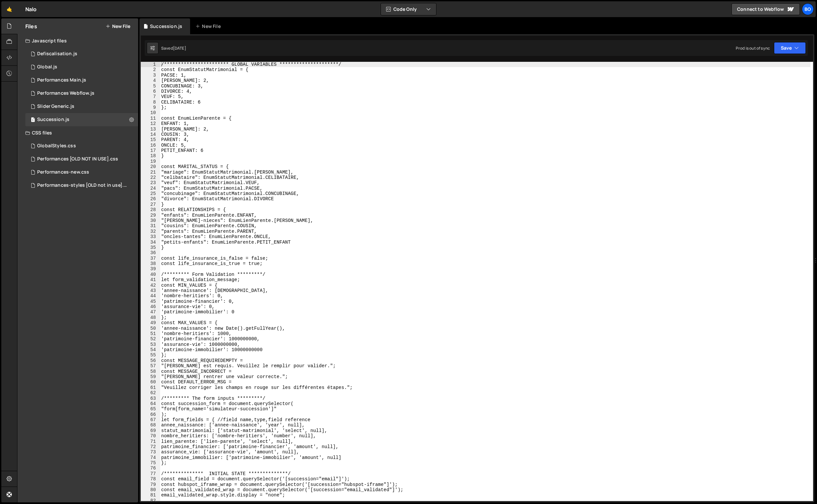 The width and height of the screenshot is (817, 504). What do you see at coordinates (151, 247) in the screenshot?
I see `div: 35` at bounding box center [151, 247].